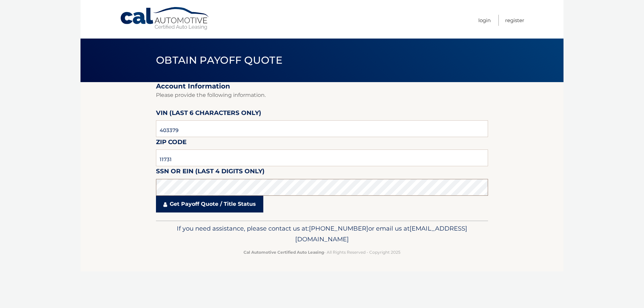 The height and width of the screenshot is (308, 644). Describe the element at coordinates (322, 252) in the screenshot. I see `p: - All Rights Reserved - Copyright 2025` at that location.